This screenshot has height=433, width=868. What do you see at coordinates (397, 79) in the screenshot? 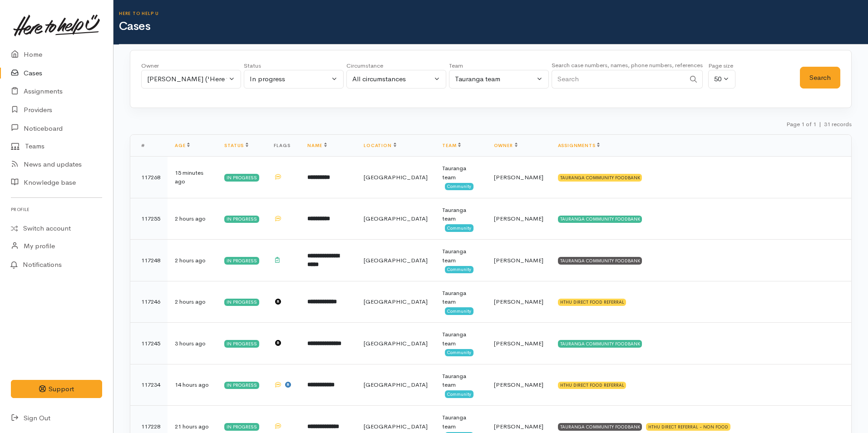
I see `button: All circumstances` at bounding box center [397, 79].